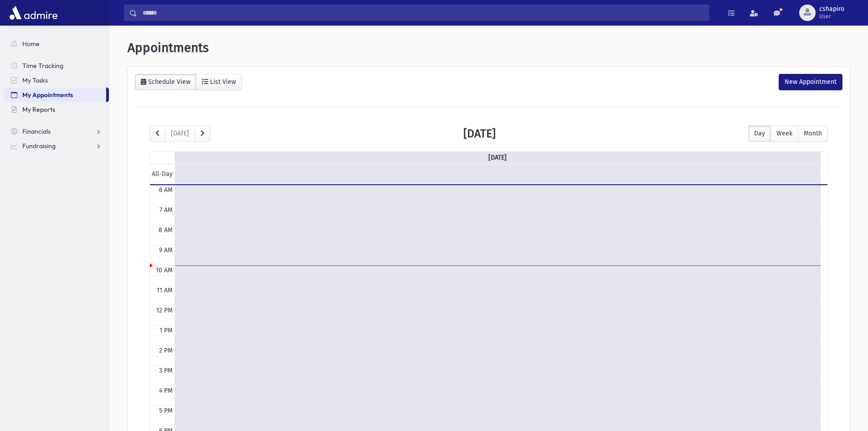 This screenshot has width=868, height=431. I want to click on div: 1 PM, so click(166, 330).